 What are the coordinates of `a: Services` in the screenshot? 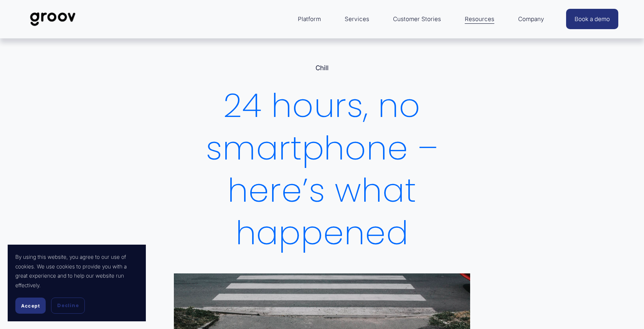 It's located at (357, 19).